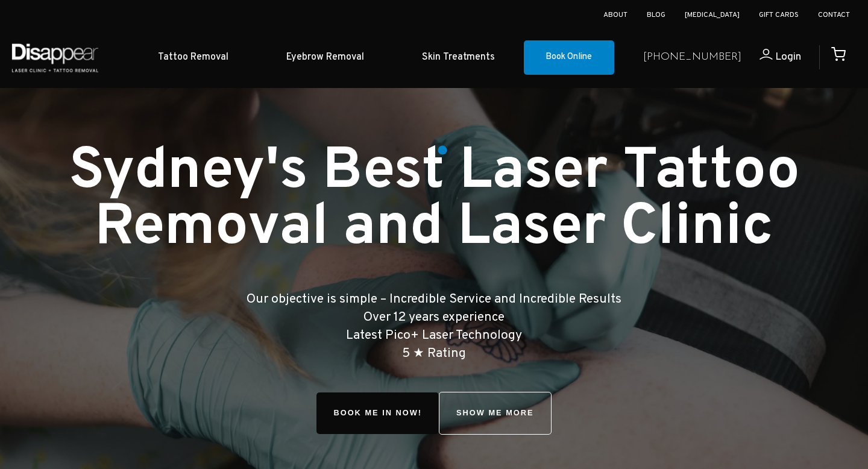 The width and height of the screenshot is (868, 469). I want to click on a: Skin Treatments, so click(458, 57).